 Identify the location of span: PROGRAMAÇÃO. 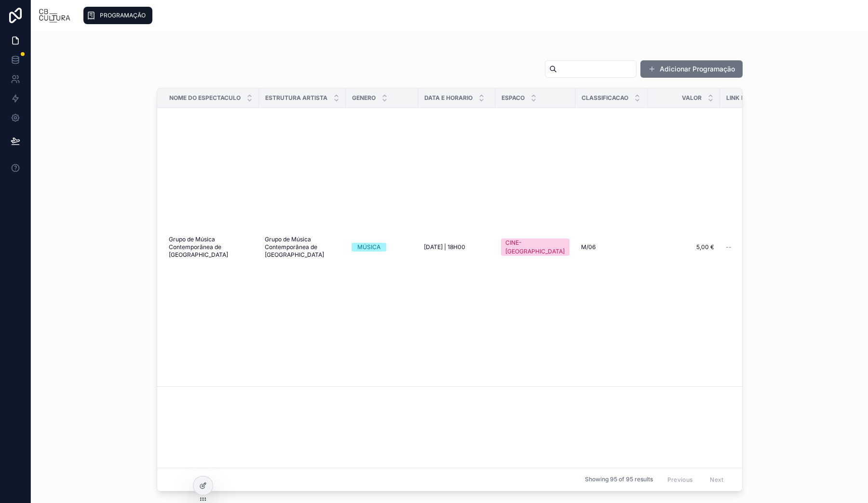
(123, 15).